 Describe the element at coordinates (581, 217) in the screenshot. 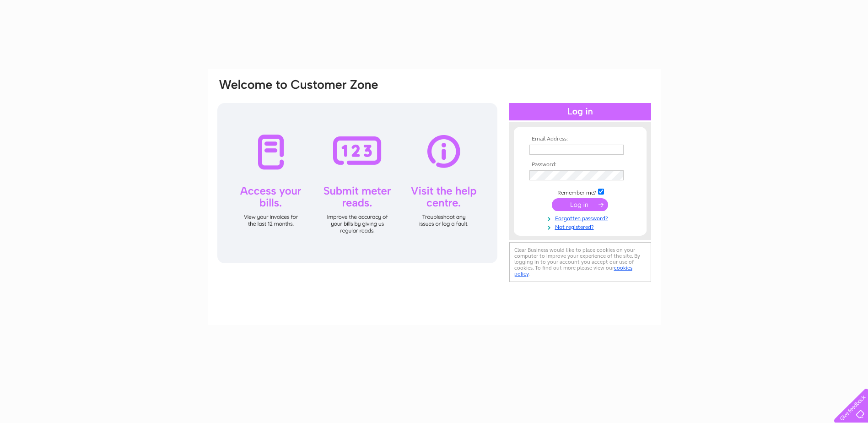

I see `a: Forgotten password?` at that location.